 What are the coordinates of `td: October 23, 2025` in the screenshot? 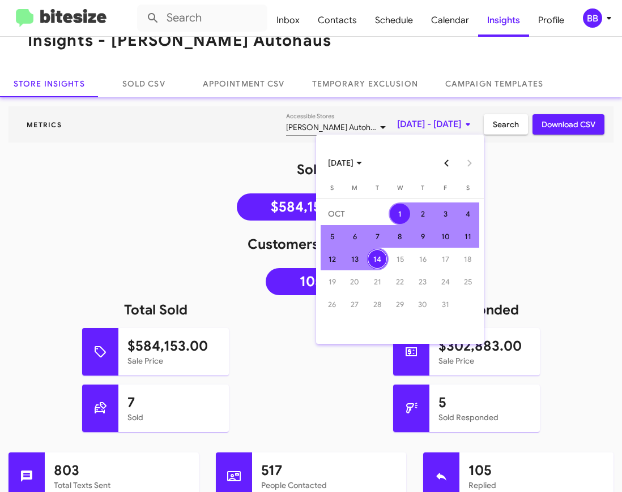 It's located at (422, 282).